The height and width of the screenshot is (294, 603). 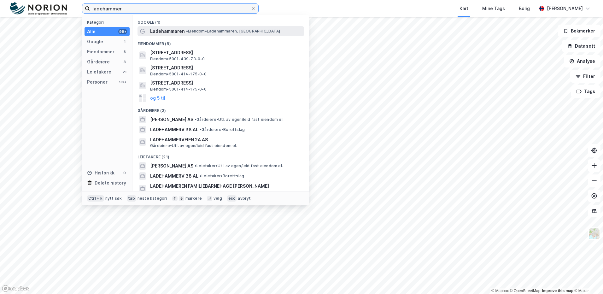 What do you see at coordinates (158, 98) in the screenshot?
I see `button: og 5 til` at bounding box center [158, 98].